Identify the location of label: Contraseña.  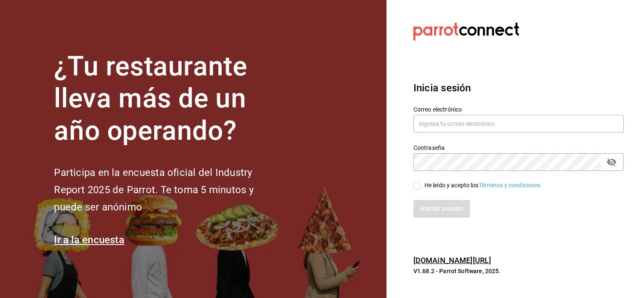
(518, 147).